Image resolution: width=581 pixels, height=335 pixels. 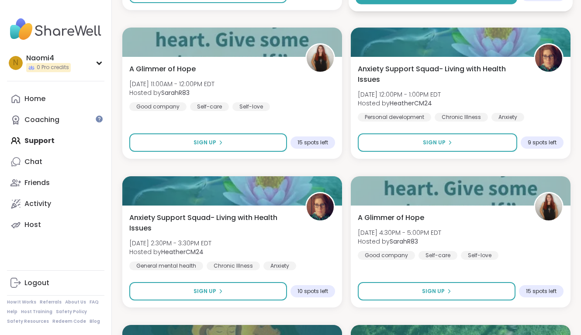 I want to click on div: Personal development, so click(x=395, y=117).